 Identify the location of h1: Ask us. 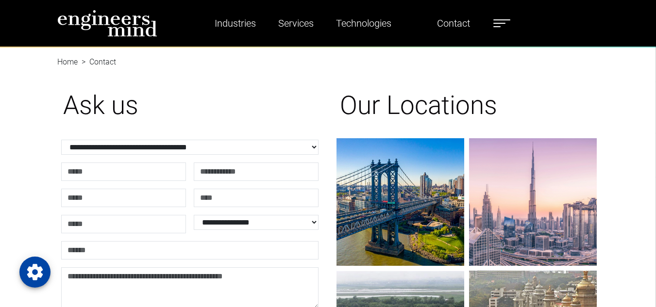
(190, 106).